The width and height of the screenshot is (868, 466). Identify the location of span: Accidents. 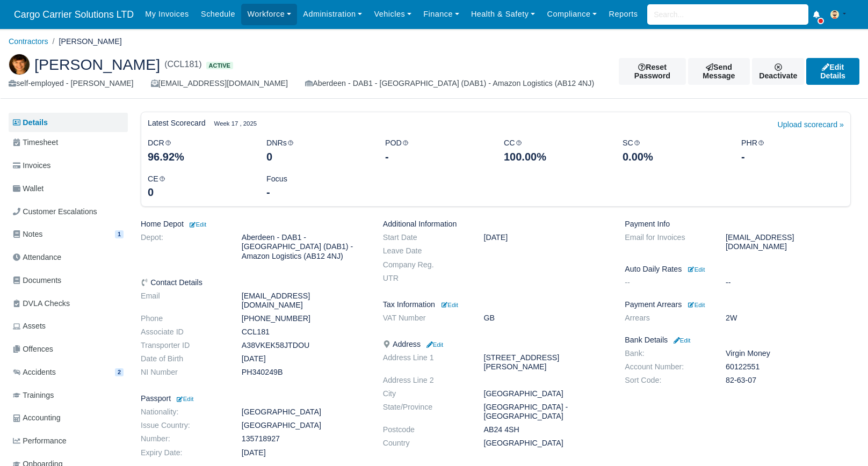
(34, 372).